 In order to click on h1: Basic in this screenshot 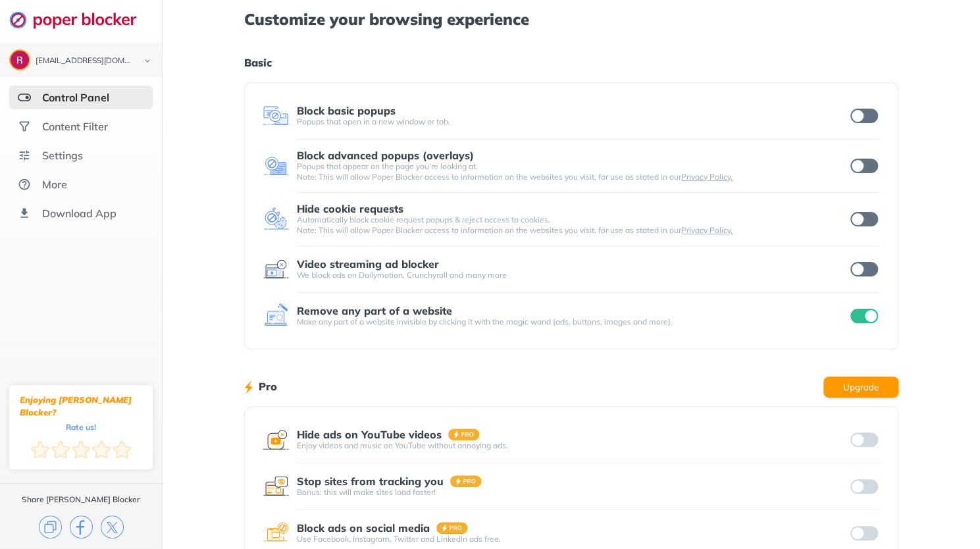, I will do `click(571, 62)`.